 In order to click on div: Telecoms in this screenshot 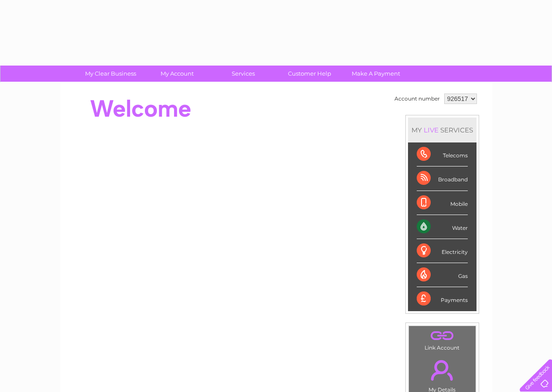, I will do `click(442, 154)`.